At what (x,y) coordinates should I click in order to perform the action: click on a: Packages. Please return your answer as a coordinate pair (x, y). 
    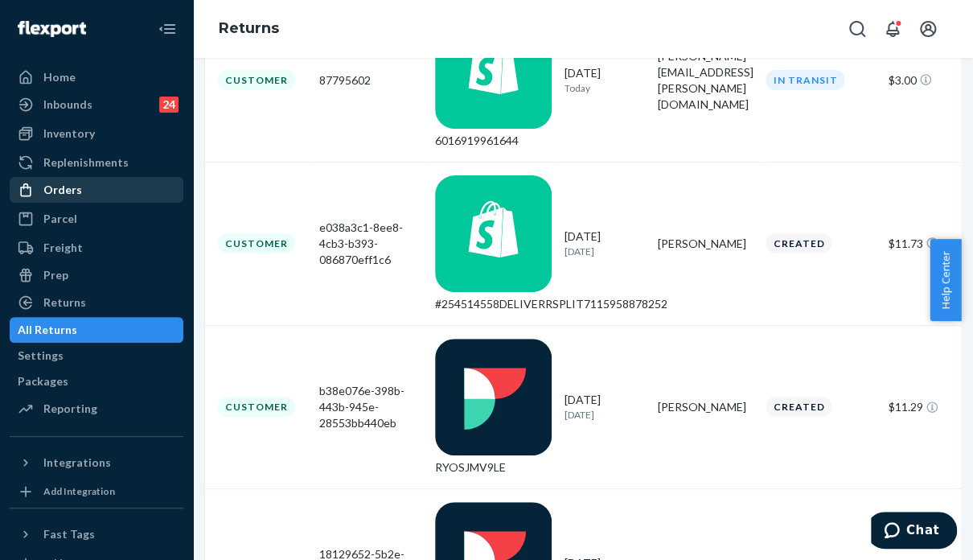
    Looking at the image, I should click on (96, 382).